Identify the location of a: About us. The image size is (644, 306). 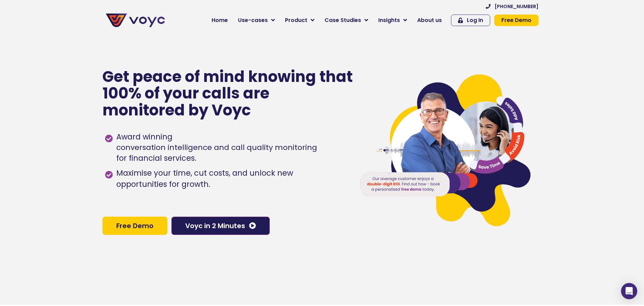
(429, 20).